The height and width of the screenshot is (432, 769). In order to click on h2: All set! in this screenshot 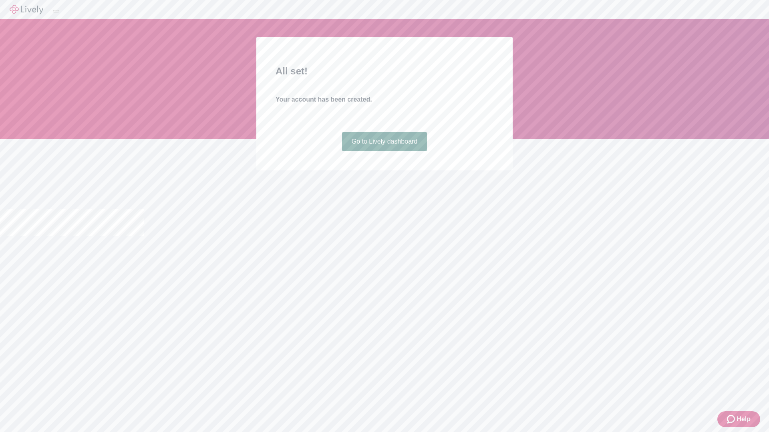, I will do `click(384, 71)`.